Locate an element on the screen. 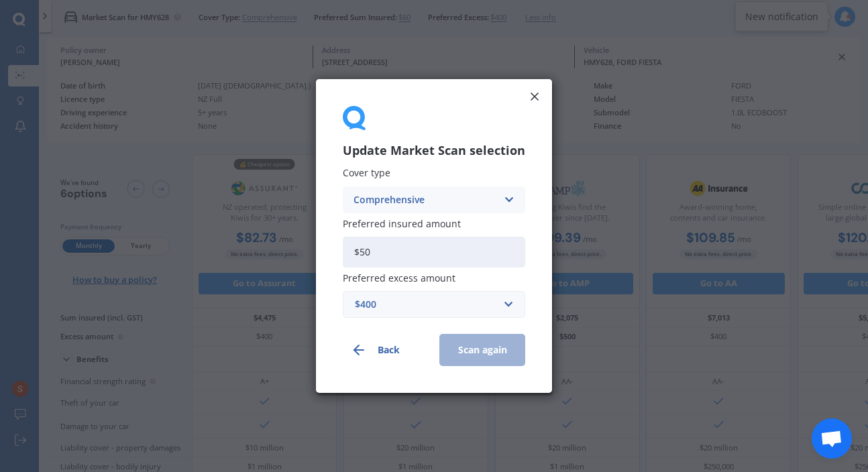 This screenshot has height=472, width=868. div: $400 is located at coordinates (426, 305).